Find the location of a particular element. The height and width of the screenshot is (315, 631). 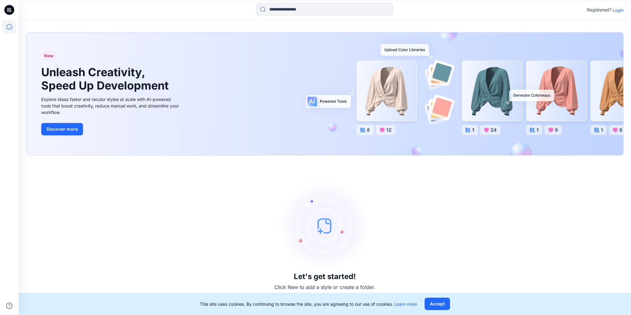

h1: Unleash Creativity, Speed Up Development is located at coordinates (106, 79).